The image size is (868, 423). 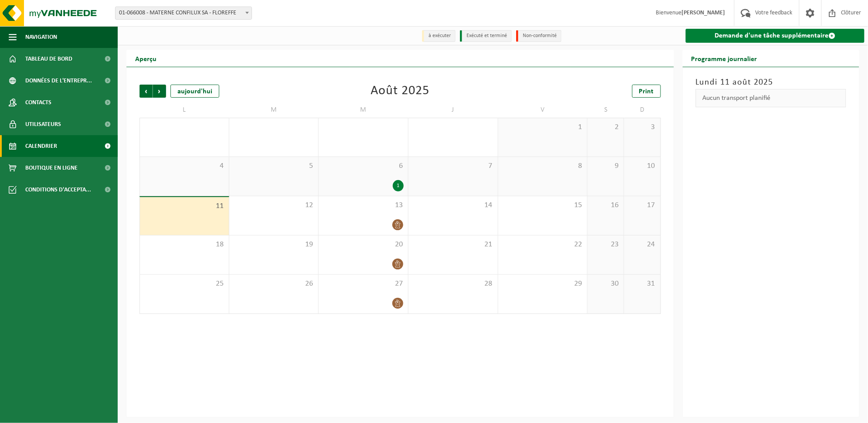 I want to click on div: Août 2025, so click(x=400, y=91).